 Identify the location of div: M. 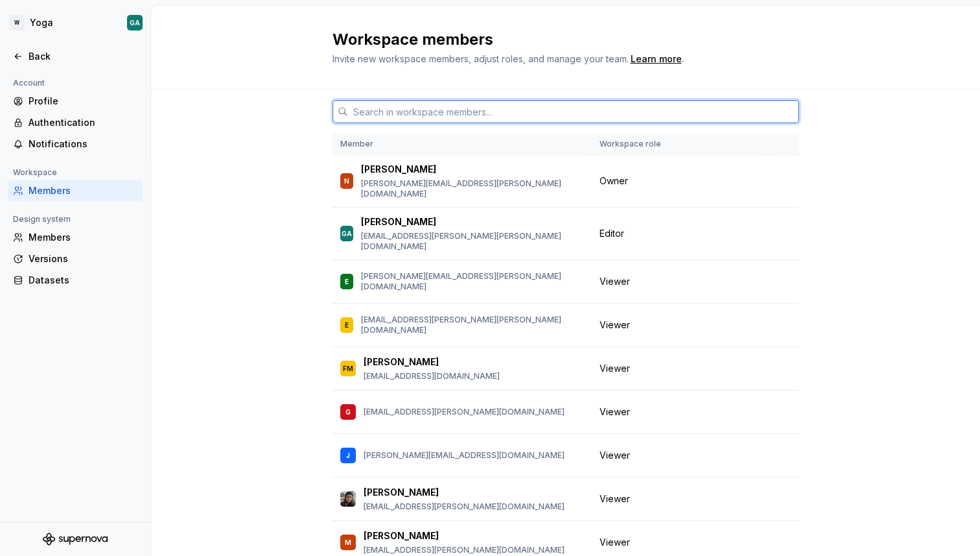
(348, 543).